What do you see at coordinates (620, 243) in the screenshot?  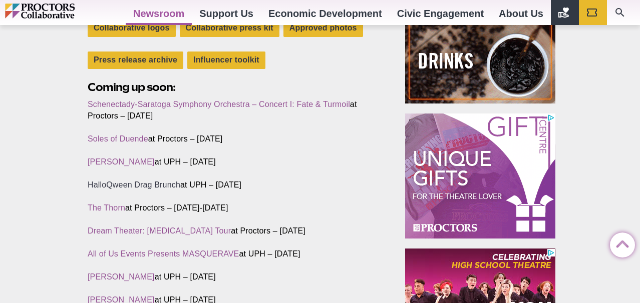 I see `a: Back to Top` at bounding box center [620, 243].